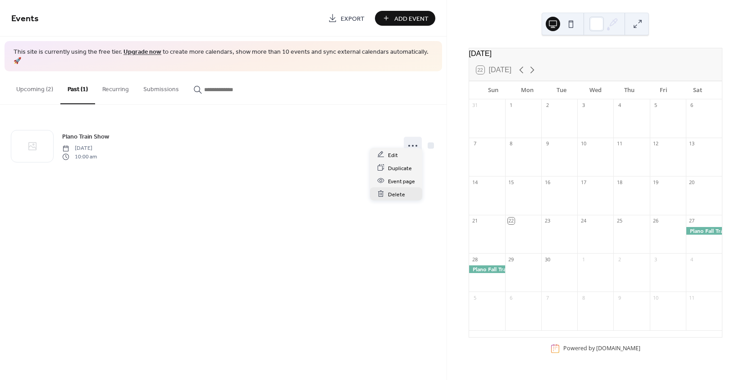  Describe the element at coordinates (630, 90) in the screenshot. I see `div: Thu` at that location.